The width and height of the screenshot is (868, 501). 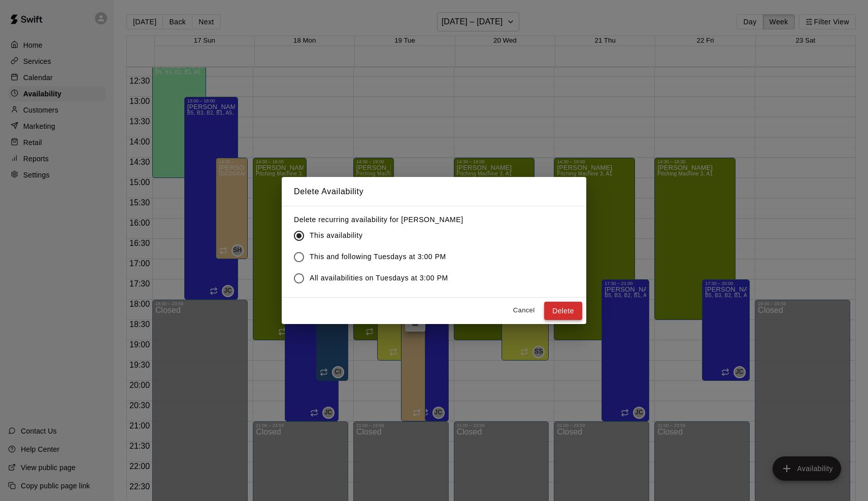 What do you see at coordinates (336, 236) in the screenshot?
I see `span: This availability` at bounding box center [336, 236].